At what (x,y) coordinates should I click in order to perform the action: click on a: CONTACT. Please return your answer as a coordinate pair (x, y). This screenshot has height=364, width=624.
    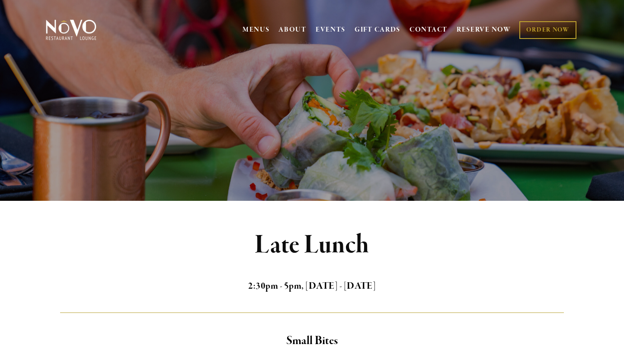
    Looking at the image, I should click on (428, 30).